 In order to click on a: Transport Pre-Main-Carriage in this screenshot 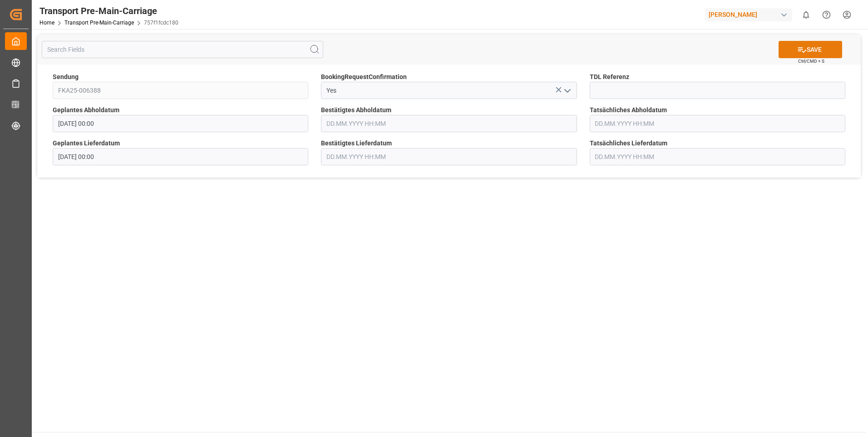, I will do `click(99, 22)`.